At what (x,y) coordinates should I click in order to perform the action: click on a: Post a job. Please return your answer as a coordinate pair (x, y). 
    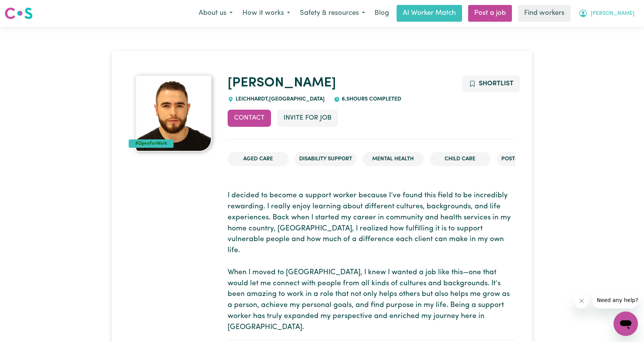
    Looking at the image, I should click on (490, 14).